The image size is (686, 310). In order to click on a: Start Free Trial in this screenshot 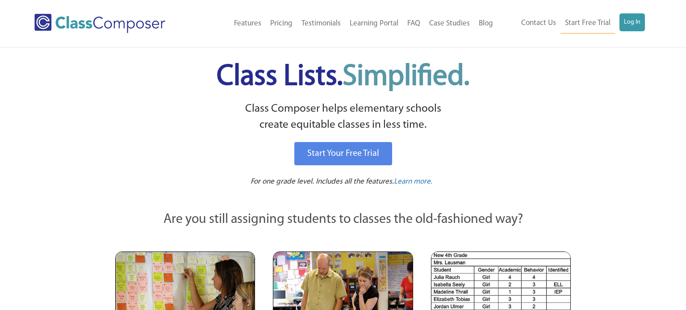, I will do `click(588, 23)`.